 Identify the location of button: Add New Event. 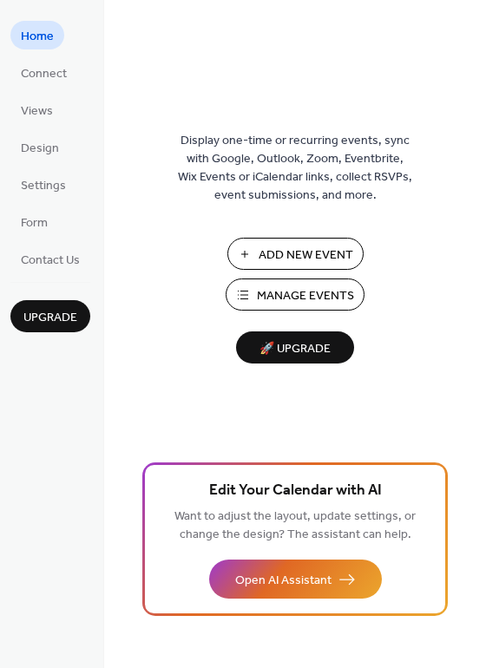
(295, 253).